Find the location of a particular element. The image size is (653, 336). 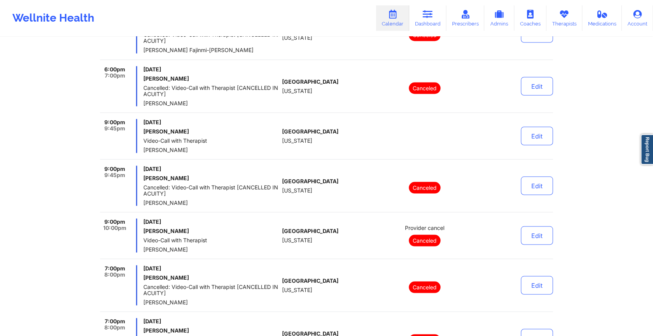

a: Therapists is located at coordinates (564, 18).